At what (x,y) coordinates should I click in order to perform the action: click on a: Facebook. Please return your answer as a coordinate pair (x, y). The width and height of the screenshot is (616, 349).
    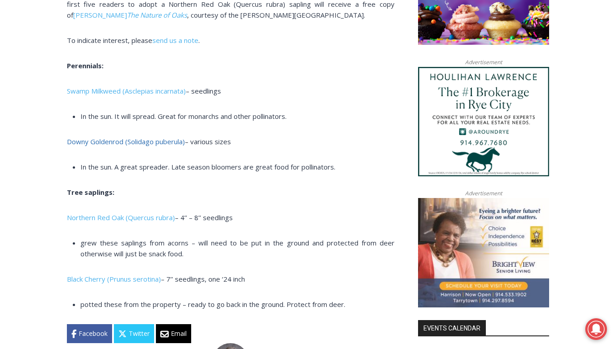
    Looking at the image, I should click on (90, 334).